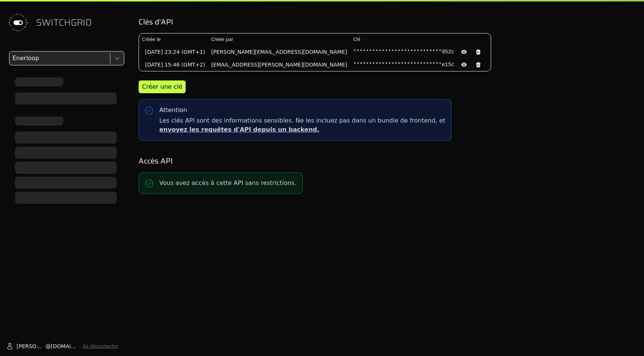 This screenshot has height=356, width=644. I want to click on div: Créer une clé, so click(162, 87).